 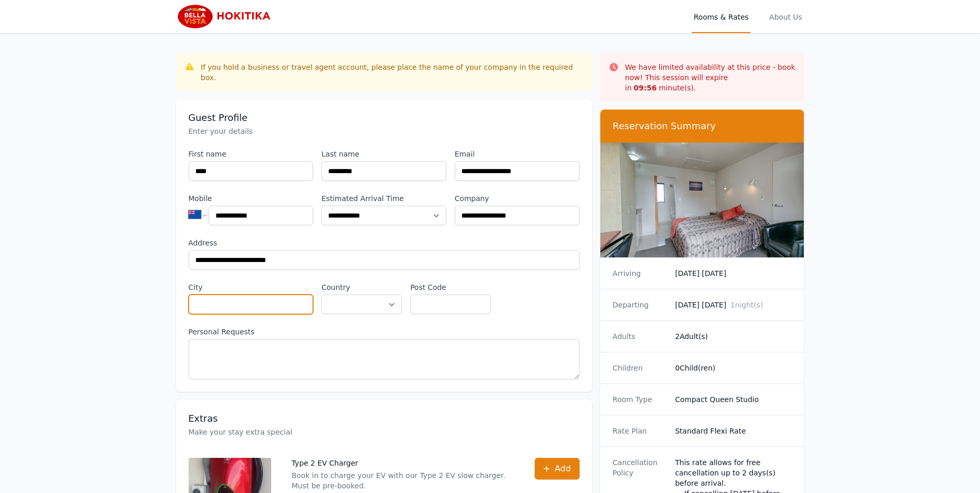 I want to click on h3: Guest Profile, so click(x=384, y=118).